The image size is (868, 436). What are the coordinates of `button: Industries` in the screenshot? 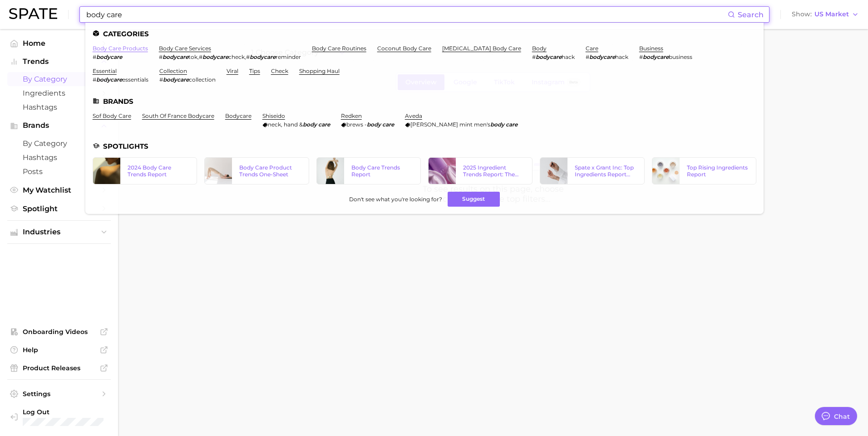 It's located at (59, 232).